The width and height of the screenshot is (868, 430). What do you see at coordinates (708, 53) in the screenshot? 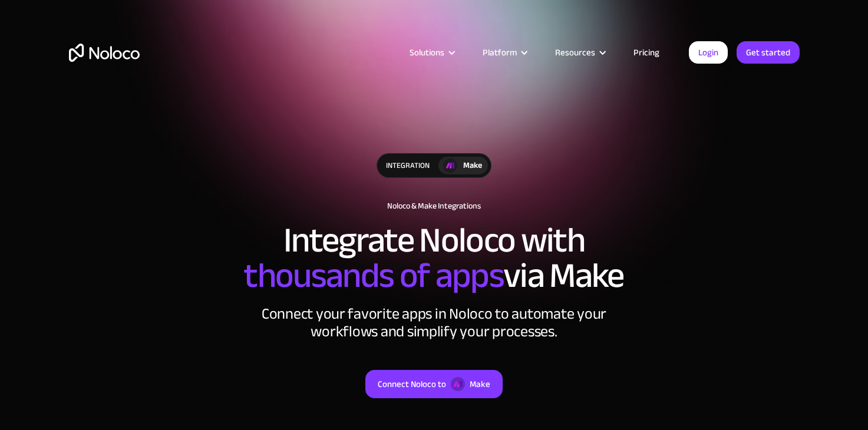
I see `a: Login` at bounding box center [708, 53].